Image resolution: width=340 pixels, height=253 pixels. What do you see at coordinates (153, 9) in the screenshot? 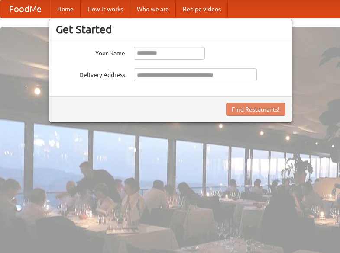
I see `a: Who we are` at bounding box center [153, 9].